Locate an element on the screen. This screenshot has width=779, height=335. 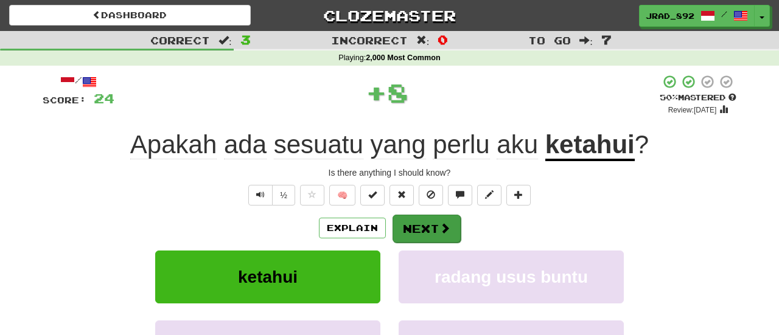
span: 3 is located at coordinates (245, 40).